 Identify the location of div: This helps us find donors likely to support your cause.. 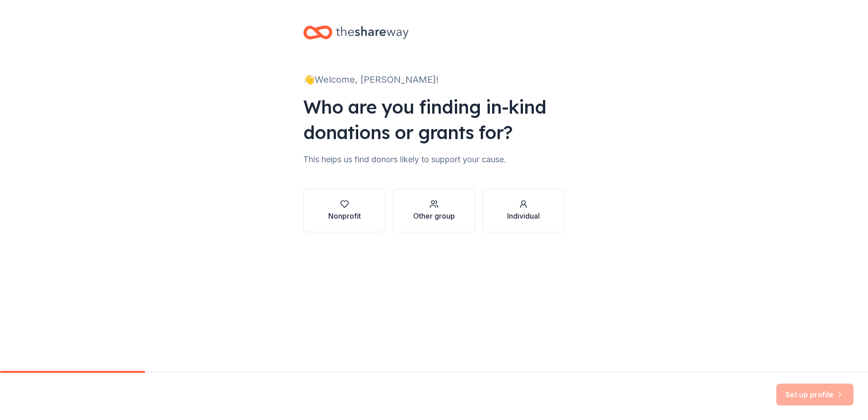
(434, 160).